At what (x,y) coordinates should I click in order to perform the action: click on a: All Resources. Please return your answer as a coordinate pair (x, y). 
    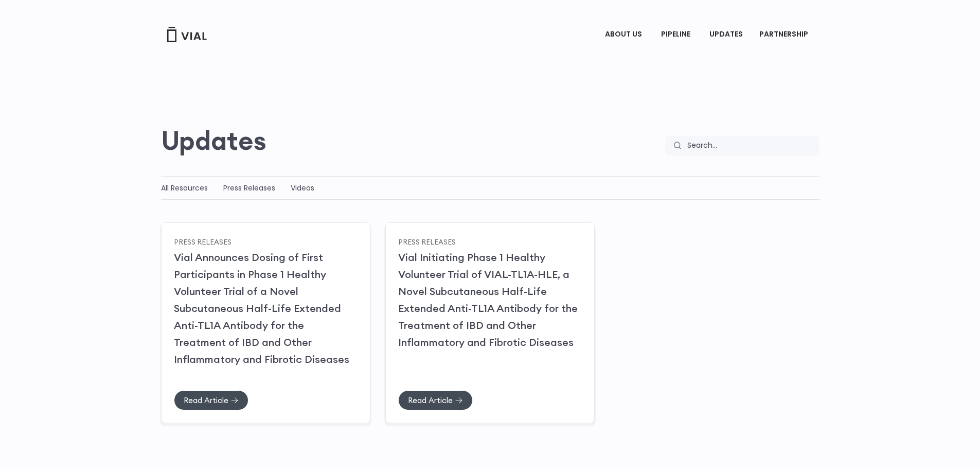
    Looking at the image, I should click on (184, 187).